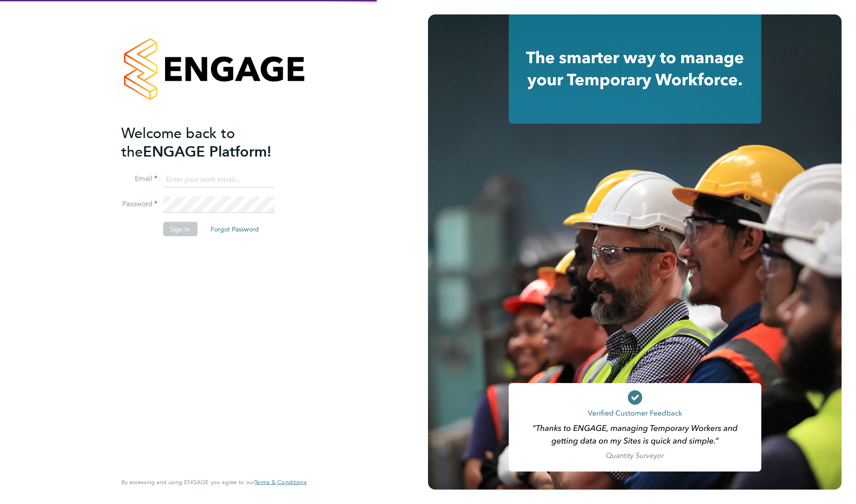  What do you see at coordinates (235, 229) in the screenshot?
I see `button: Forgot Password` at bounding box center [235, 229].